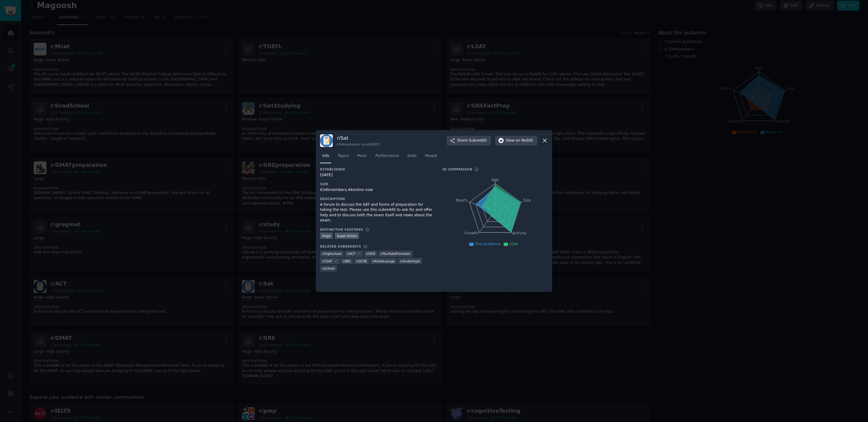 The image size is (868, 422). What do you see at coordinates (359, 138) in the screenshot?
I see `h3: r/ Sat` at bounding box center [359, 138].